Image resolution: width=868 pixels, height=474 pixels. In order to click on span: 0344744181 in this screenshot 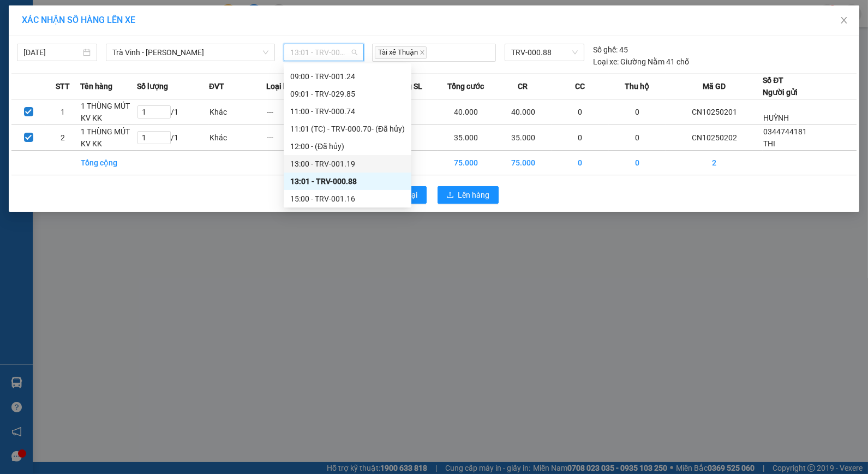, I will do `click(785, 132)`.